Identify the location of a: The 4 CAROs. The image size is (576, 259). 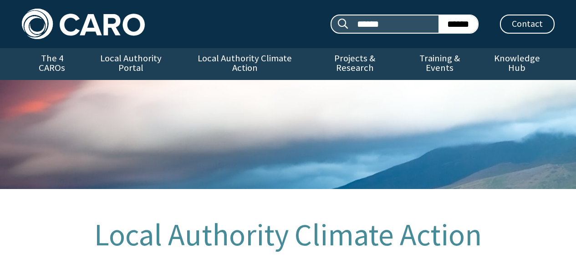
(52, 64).